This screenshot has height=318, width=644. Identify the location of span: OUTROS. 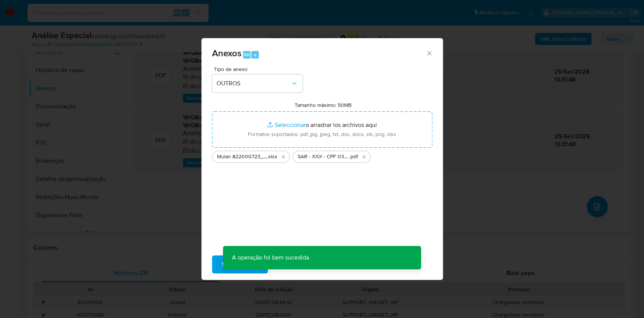
(254, 84).